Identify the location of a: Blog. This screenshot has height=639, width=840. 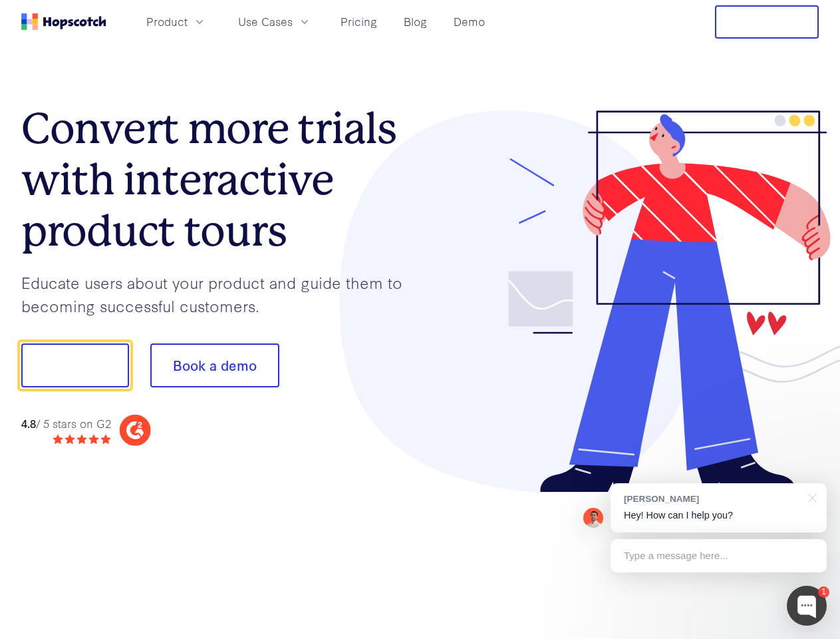
(415, 21).